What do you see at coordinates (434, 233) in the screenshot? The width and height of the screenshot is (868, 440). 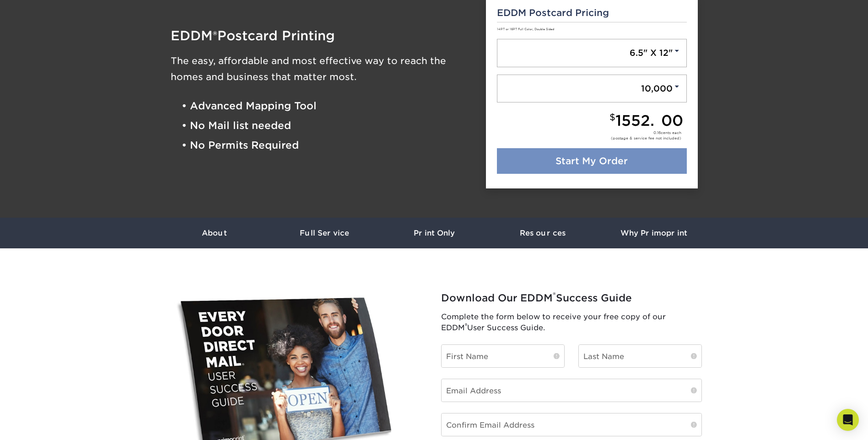 I see `a: Print Only` at bounding box center [434, 233].